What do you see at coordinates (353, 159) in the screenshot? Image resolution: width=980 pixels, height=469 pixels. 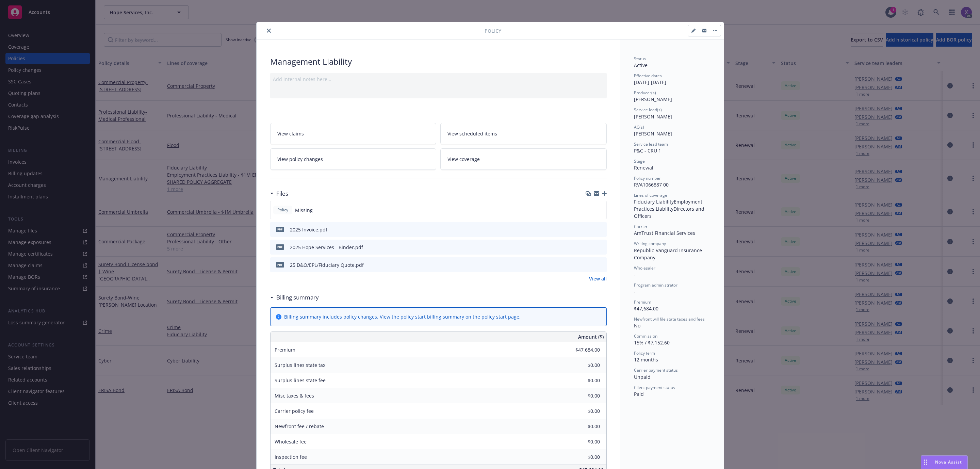 I see `a: View policy changes` at bounding box center [353, 159].